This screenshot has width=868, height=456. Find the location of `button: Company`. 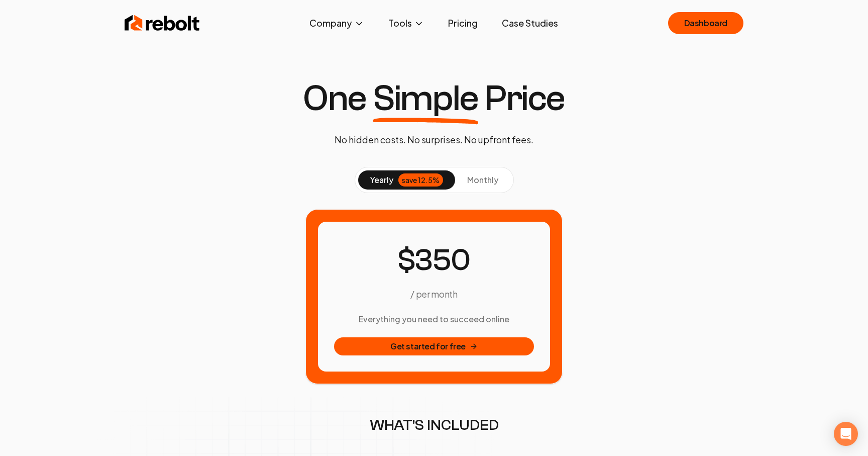

button: Company is located at coordinates (337, 23).